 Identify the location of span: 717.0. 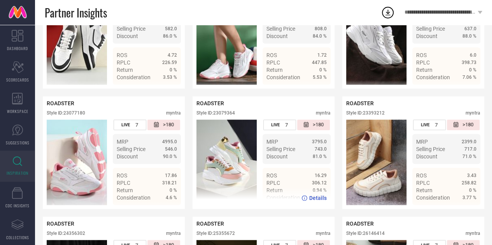
(470, 149).